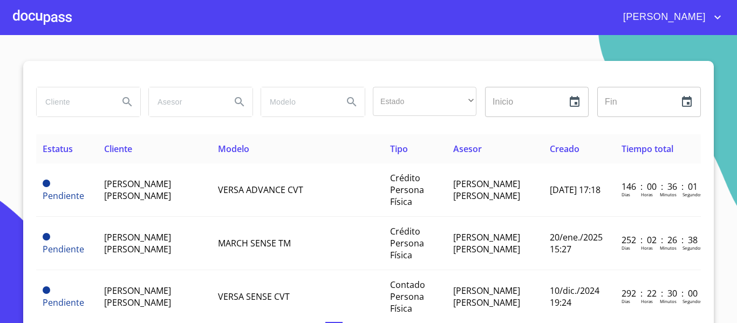 This screenshot has width=737, height=323. What do you see at coordinates (658, 187) in the screenshot?
I see `p: 146 : 00 : 36 : 01` at bounding box center [658, 187].